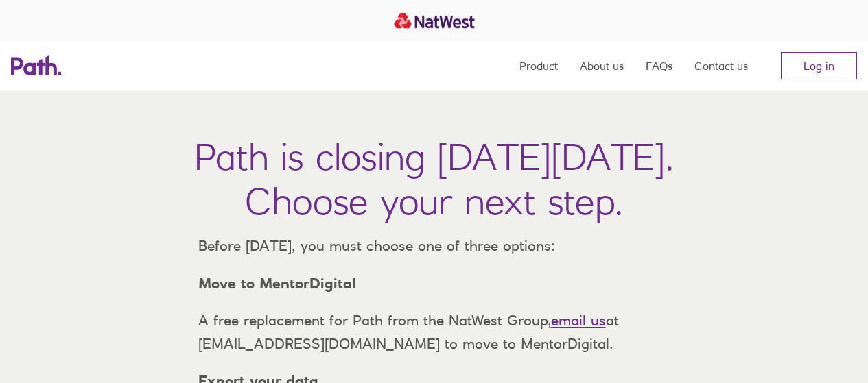 Image resolution: width=868 pixels, height=383 pixels. I want to click on strong: Move to MentorDigital, so click(278, 283).